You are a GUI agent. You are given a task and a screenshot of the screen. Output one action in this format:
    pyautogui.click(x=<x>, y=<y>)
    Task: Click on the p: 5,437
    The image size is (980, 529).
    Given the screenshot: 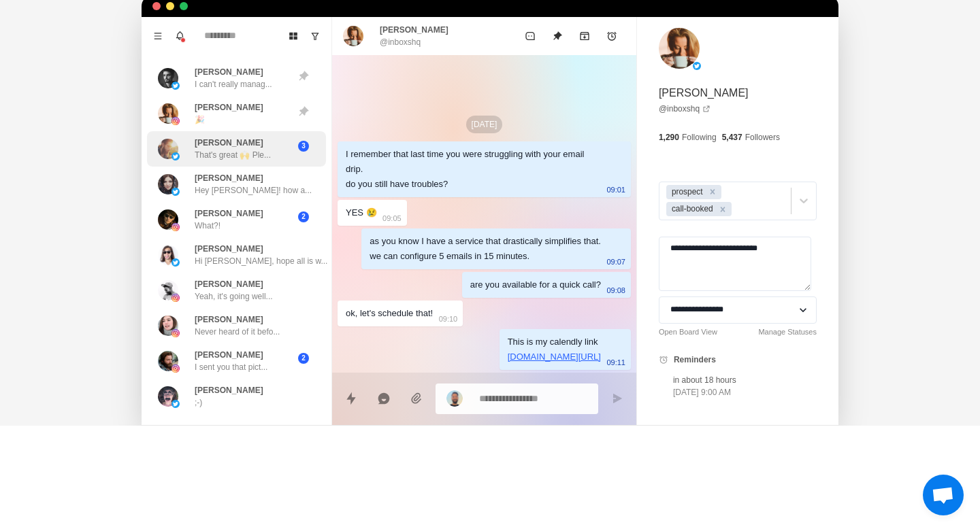 What is the action you would take?
    pyautogui.click(x=732, y=138)
    